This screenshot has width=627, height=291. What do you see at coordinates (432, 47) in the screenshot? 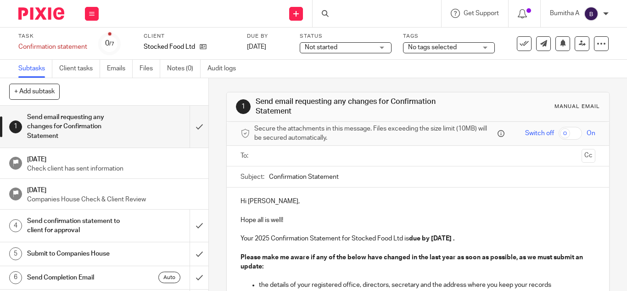
I see `span: No tags selected` at bounding box center [432, 47].